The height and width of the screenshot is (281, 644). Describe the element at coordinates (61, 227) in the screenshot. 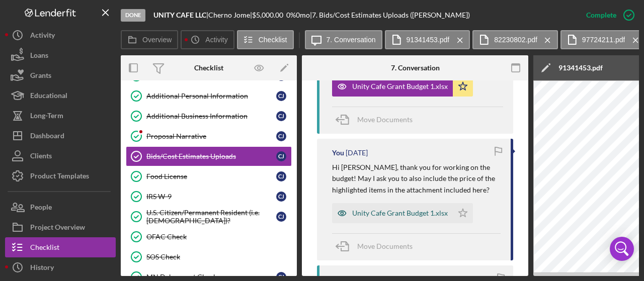

I see `button: Project Overview` at that location.